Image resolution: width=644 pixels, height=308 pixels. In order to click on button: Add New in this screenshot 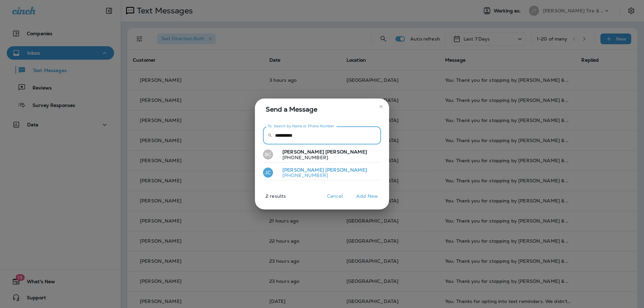, I will do `click(367, 196)`.